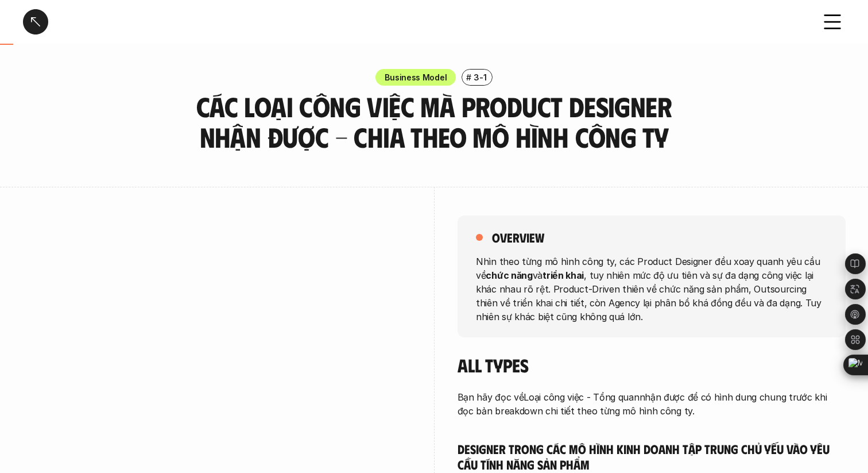 Image resolution: width=868 pixels, height=473 pixels. Describe the element at coordinates (652, 457) in the screenshot. I see `h5: Designer trong các mô hình kinh doanh tập trung chủ yếu vào yêu cầu tính năng sản phẩm` at that location.